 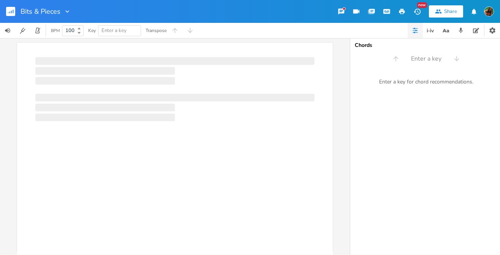 What do you see at coordinates (422, 5) in the screenshot?
I see `div: New` at bounding box center [422, 5].